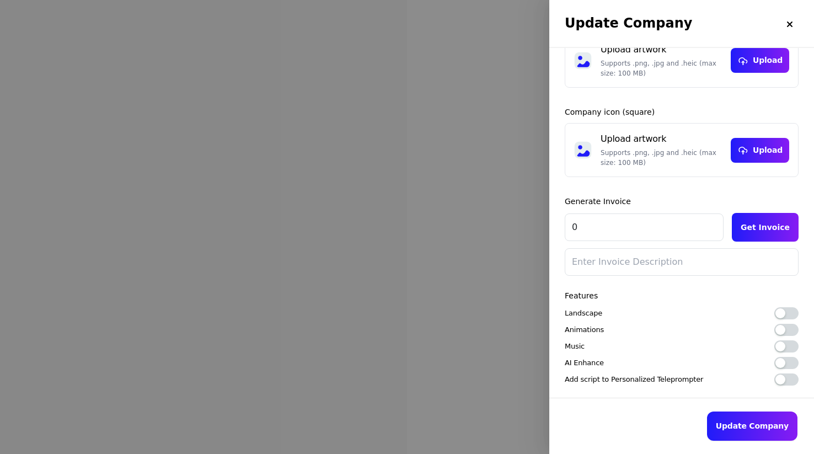 Image resolution: width=814 pixels, height=454 pixels. Describe the element at coordinates (644, 227) in the screenshot. I see `input: Invoice Amount` at that location.